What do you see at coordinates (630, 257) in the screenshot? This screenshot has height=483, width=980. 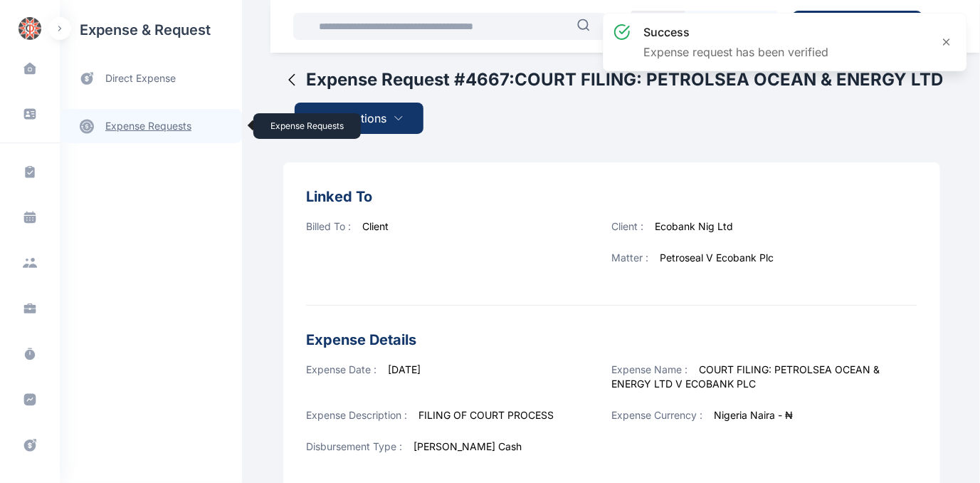 I see `span: Matter :` at bounding box center [630, 257].